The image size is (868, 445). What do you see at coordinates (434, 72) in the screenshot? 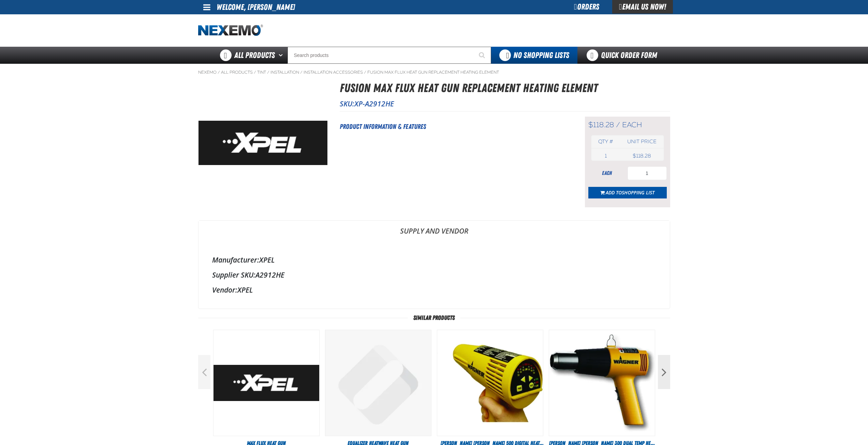
I see `nav: Breadcrumbs` at bounding box center [434, 72].